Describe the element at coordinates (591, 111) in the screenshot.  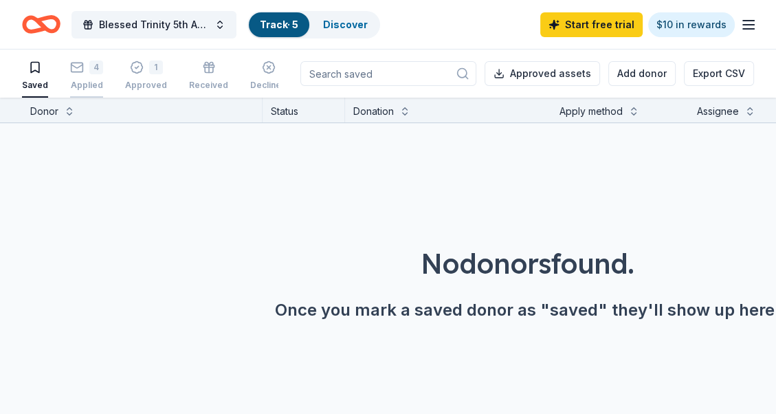
I see `div: Apply method` at that location.